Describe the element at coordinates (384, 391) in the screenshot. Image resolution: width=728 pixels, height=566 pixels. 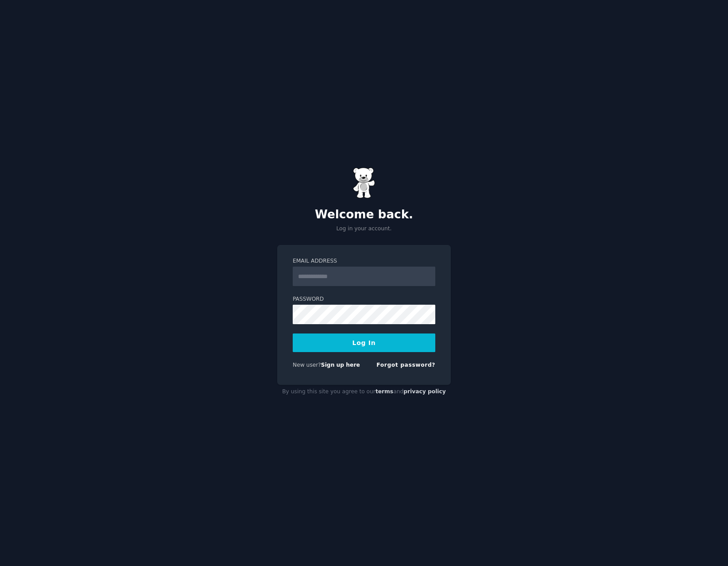
I see `a: terms` at that location.